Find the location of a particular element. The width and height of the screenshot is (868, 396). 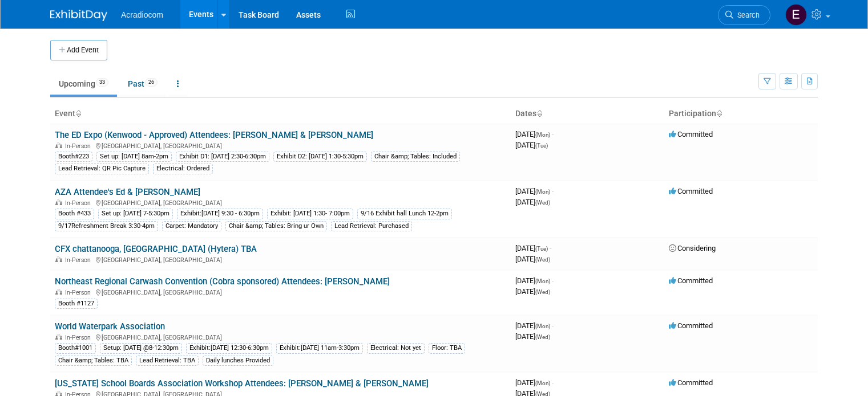

span: Acradiocom is located at coordinates (142, 15).